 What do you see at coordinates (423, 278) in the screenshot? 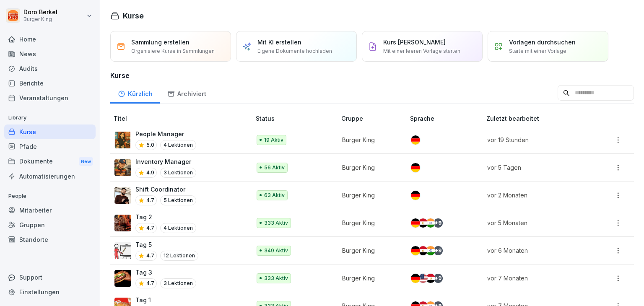
I see `img: us.svg` at bounding box center [423, 278].